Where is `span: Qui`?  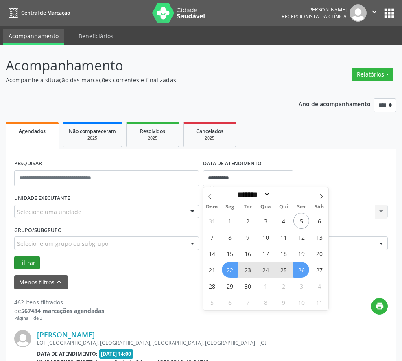 span: Qui is located at coordinates (284, 207).